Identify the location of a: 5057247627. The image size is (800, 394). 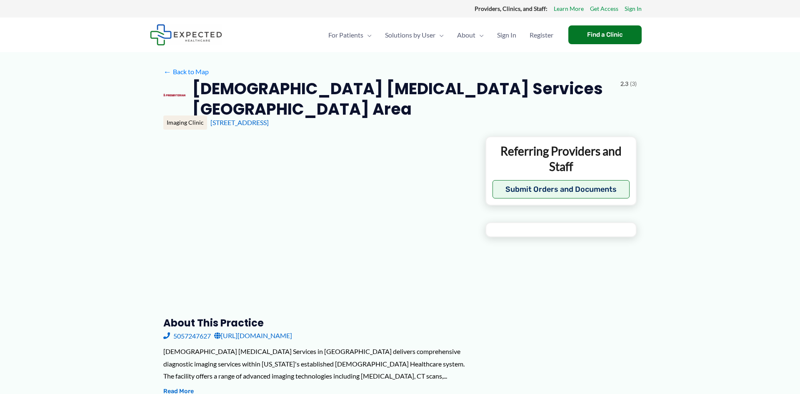
(187, 335).